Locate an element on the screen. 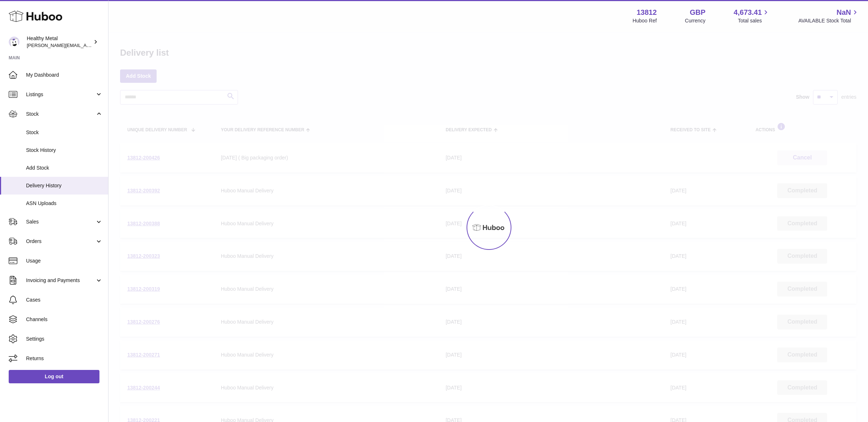  a: Log out is located at coordinates (54, 376).